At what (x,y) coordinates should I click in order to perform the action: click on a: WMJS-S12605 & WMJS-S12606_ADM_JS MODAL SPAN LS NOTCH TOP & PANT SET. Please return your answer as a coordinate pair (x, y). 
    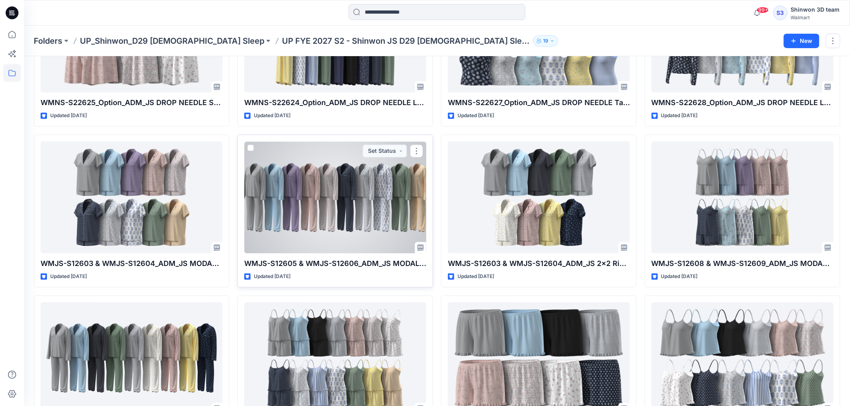
    Looking at the image, I should click on (335, 198).